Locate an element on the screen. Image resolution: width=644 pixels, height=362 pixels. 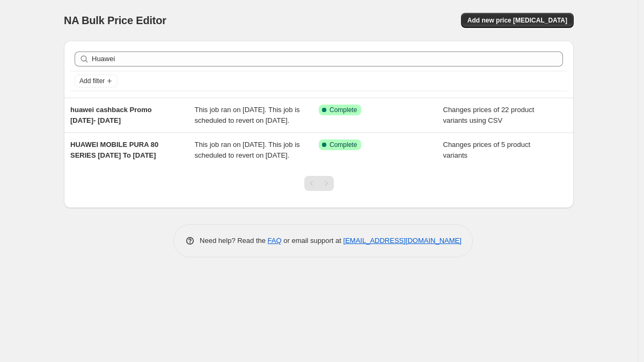
span: Need help? Read the is located at coordinates (233, 240).